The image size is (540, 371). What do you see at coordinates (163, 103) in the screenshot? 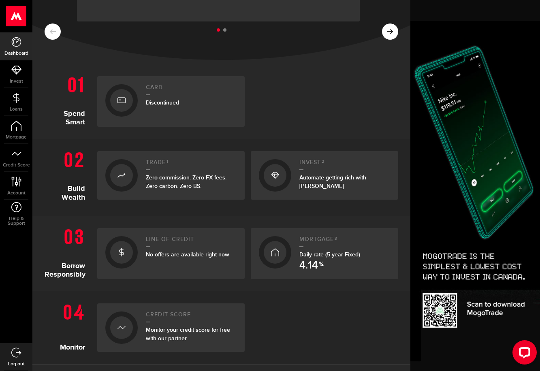
I see `span: Discontinued` at bounding box center [163, 103].